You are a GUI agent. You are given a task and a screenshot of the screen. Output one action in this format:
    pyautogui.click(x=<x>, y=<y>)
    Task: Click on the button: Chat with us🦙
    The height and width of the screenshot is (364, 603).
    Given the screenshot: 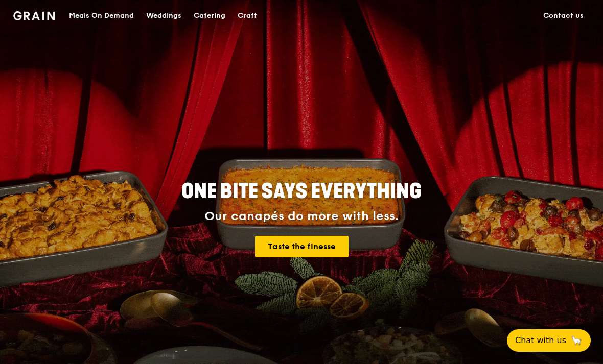 What is the action you would take?
    pyautogui.click(x=549, y=341)
    